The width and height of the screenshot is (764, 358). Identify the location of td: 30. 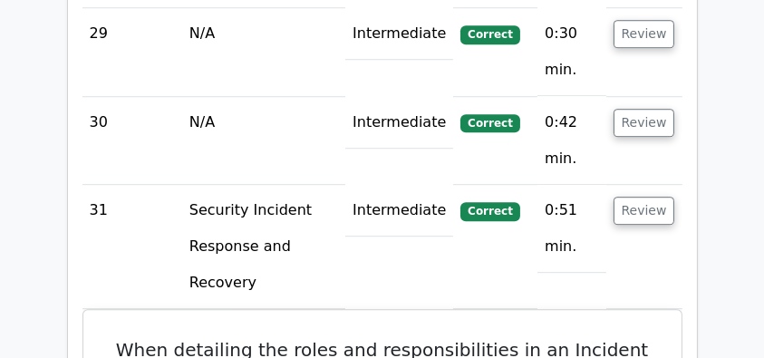
(132, 140).